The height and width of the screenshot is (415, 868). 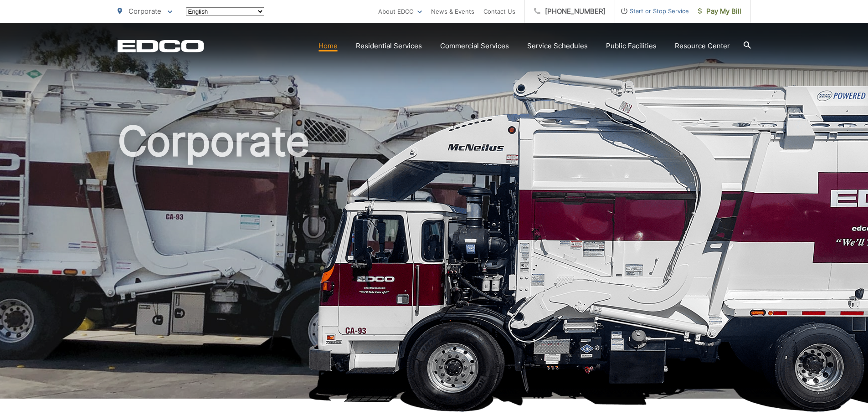 What do you see at coordinates (702, 46) in the screenshot?
I see `a: Resource Center` at bounding box center [702, 46].